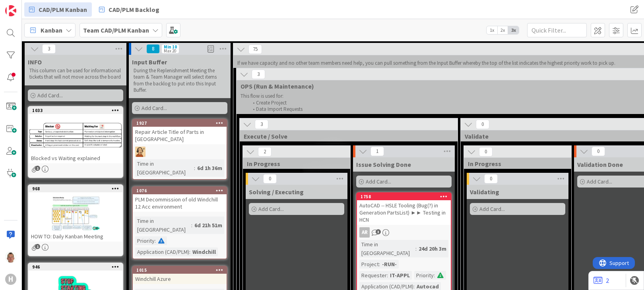  Describe the element at coordinates (75, 158) in the screenshot. I see `div: Blocked vs Waiting explained` at that location.